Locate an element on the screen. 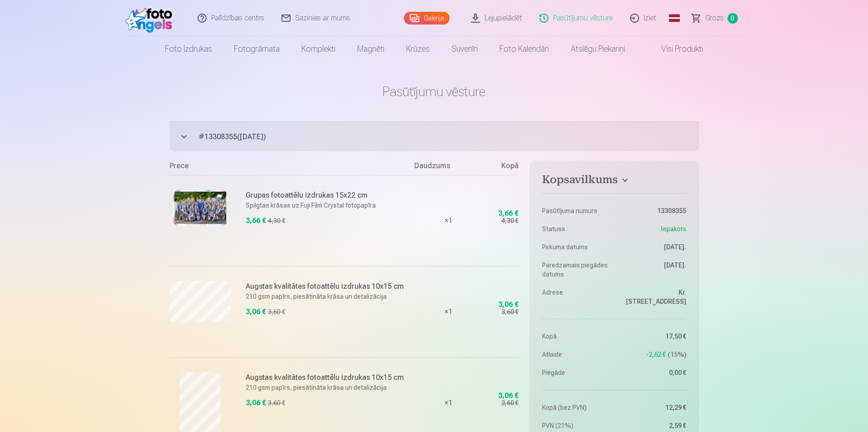  dt: Pasūtījuma numurs is located at coordinates (576, 210).